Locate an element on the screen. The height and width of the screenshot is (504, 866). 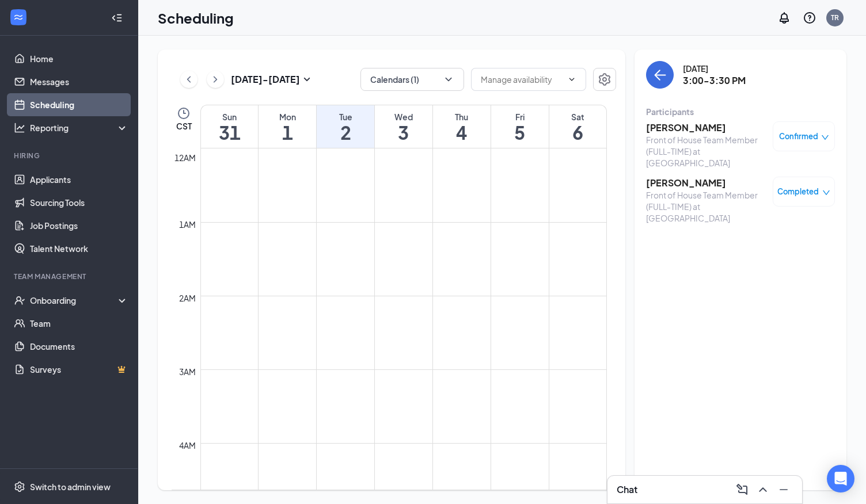
a: August 31, 2025 is located at coordinates (229, 126).